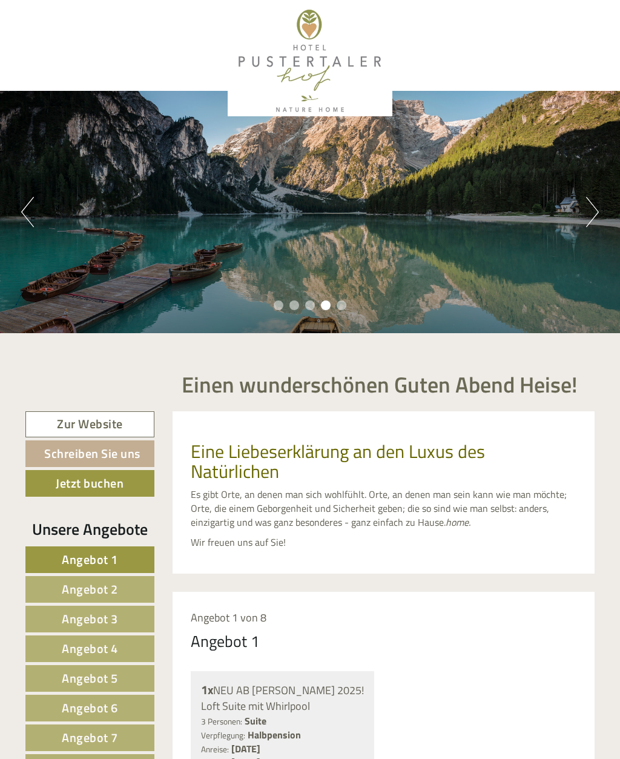 The width and height of the screenshot is (620, 759). Describe the element at coordinates (347, 327) in the screenshot. I see `button: Senden` at that location.